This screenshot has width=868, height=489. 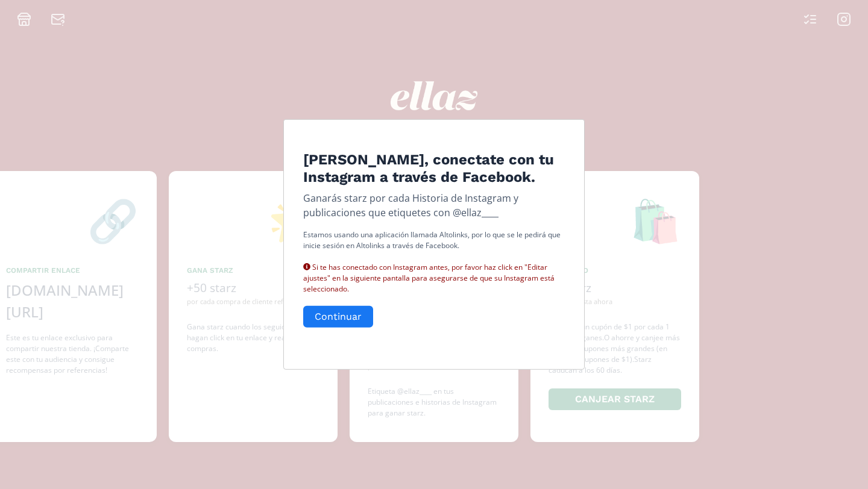 What do you see at coordinates (434, 272) in the screenshot?
I see `div: Si te has conectado con Instagram antes, por favor haz click en "Editar ajustes" en la siguiente ...` at bounding box center [434, 272].